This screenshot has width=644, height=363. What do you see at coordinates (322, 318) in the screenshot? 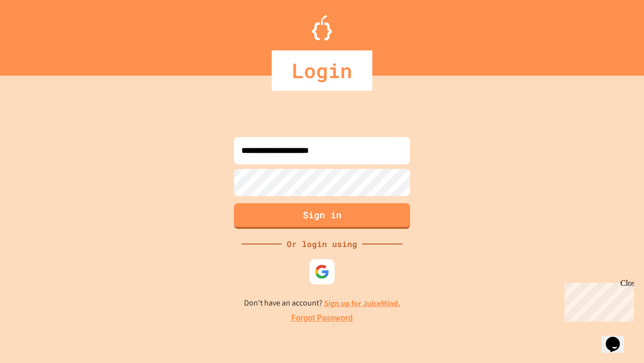
I see `a: Forgot Password` at bounding box center [322, 318].